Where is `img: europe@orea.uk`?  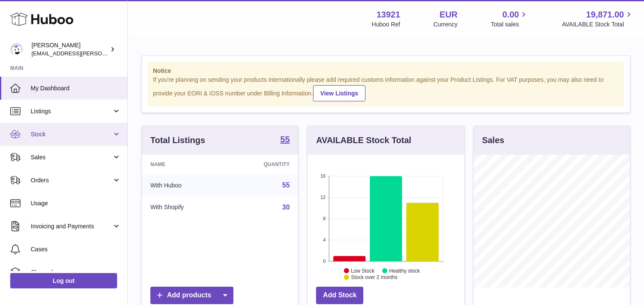
img: europe@orea.uk is located at coordinates (17, 49).